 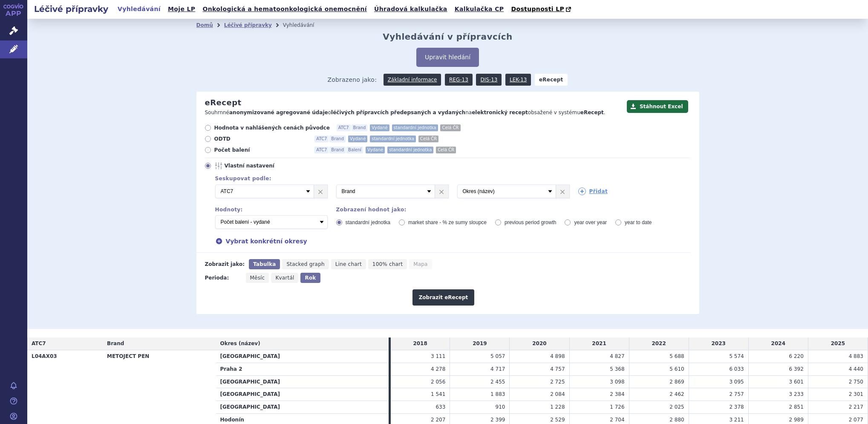 I want to click on div: Vybrat konkrétní okresy, so click(x=448, y=241).